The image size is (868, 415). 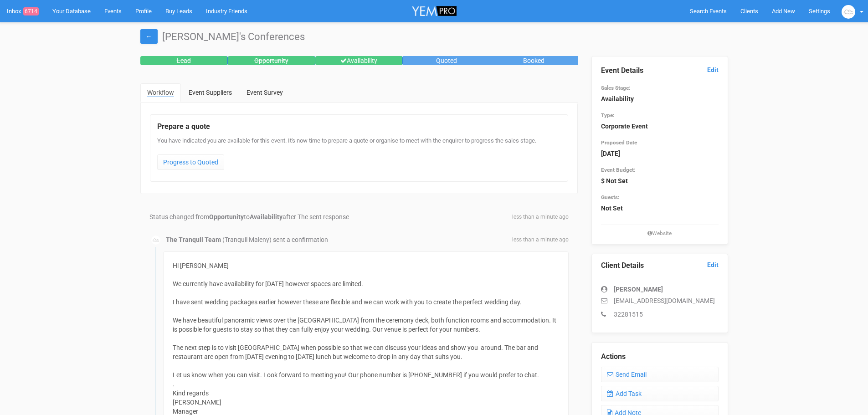 I want to click on div: You have indicated you are available for this event. It's now time to prepare a quote or organise..., so click(x=359, y=155).